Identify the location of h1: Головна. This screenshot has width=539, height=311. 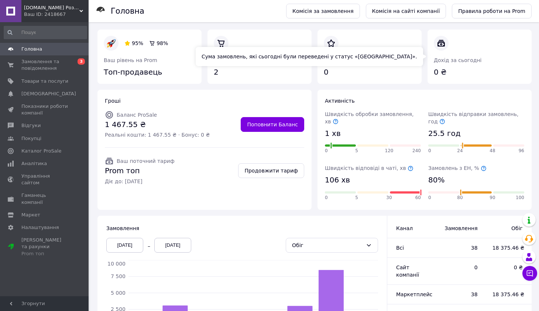
(127, 11).